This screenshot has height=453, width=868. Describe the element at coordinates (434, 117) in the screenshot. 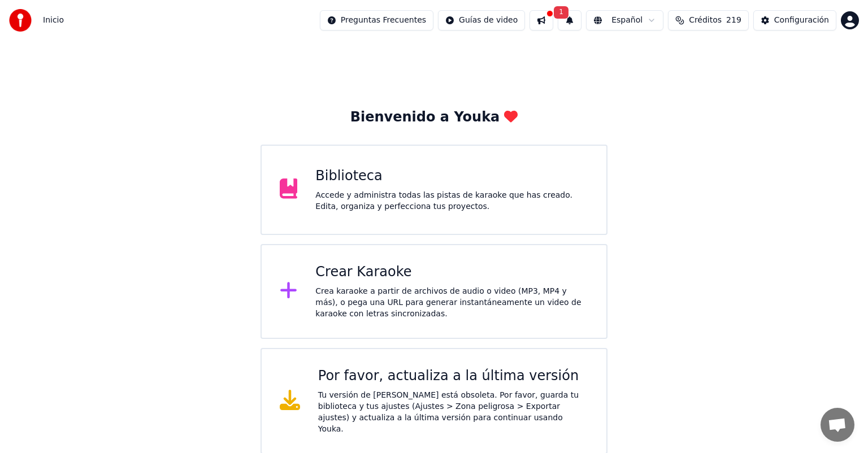

I see `div: Bienvenido a Youka` at that location.